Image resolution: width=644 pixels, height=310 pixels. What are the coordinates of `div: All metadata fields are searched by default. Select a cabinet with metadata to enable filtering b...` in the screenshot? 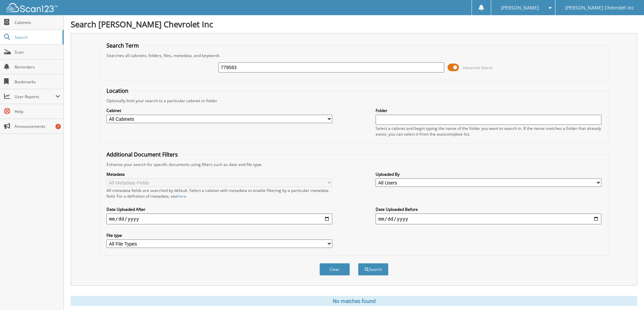 It's located at (219, 193).